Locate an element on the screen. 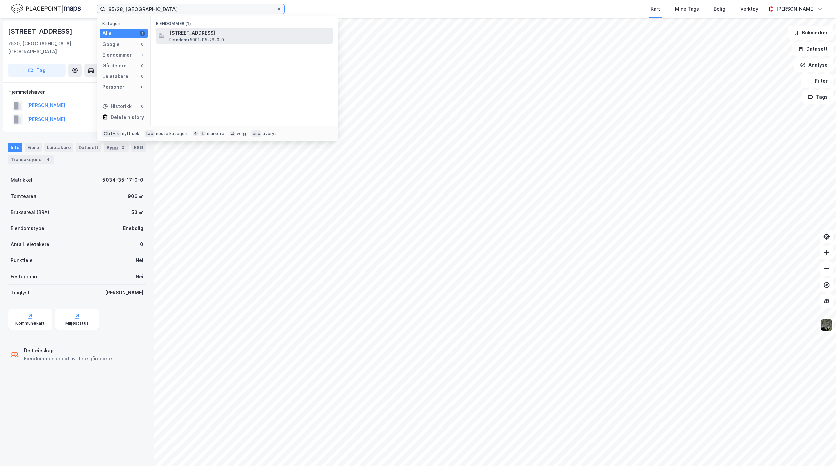  div: Bygg is located at coordinates (116, 147).